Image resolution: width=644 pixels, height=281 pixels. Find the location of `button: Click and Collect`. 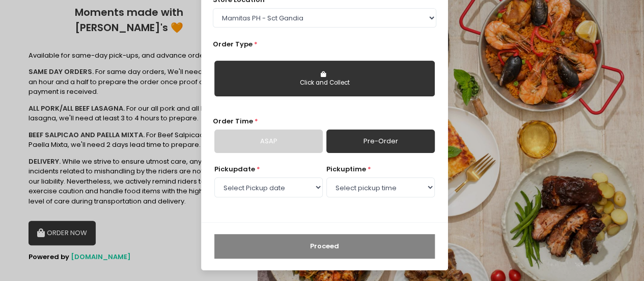

button: Click and Collect is located at coordinates (325, 78).